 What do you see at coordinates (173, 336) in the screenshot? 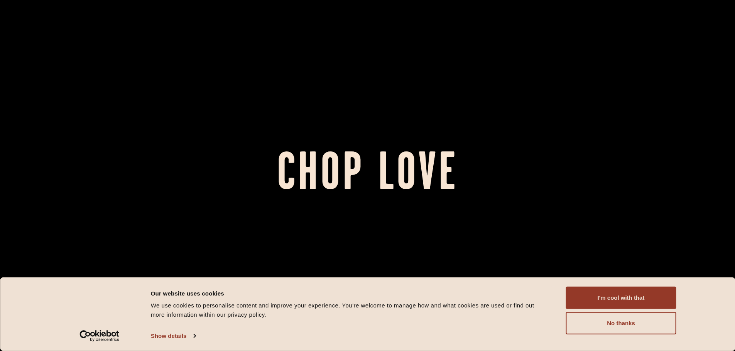
I see `a: Show details` at bounding box center [173, 336].